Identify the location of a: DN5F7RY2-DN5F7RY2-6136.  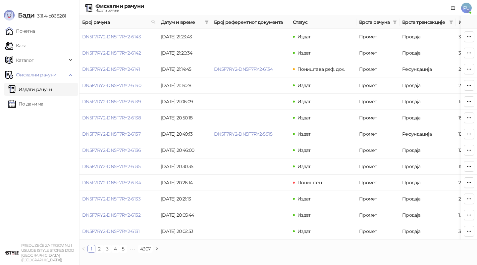
(111, 150).